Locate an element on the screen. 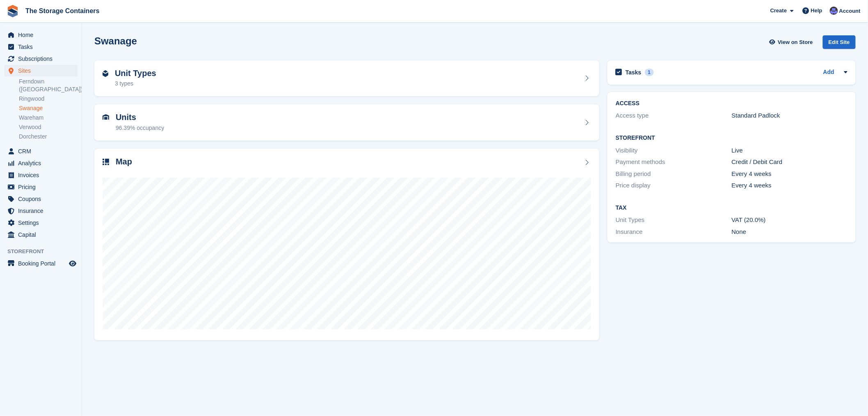 The height and width of the screenshot is (416, 868). img: unit-type-icn-2b2737a686de81e16bb02015468b77c625bbabd49415b5ef34ead5e3b44a266d.svg is located at coordinates (105, 73).